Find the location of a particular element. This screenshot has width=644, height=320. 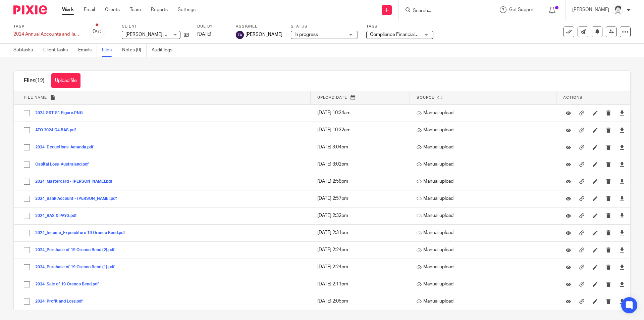

span: (12) is located at coordinates (40, 80).